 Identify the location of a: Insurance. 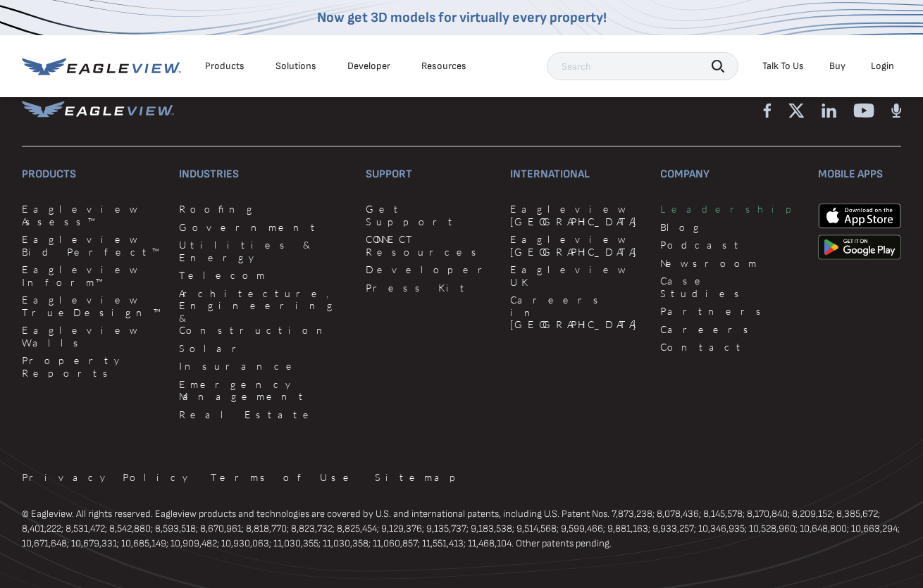
(263, 367).